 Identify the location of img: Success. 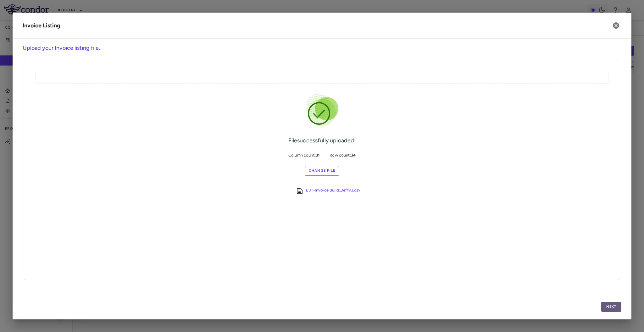
(322, 110).